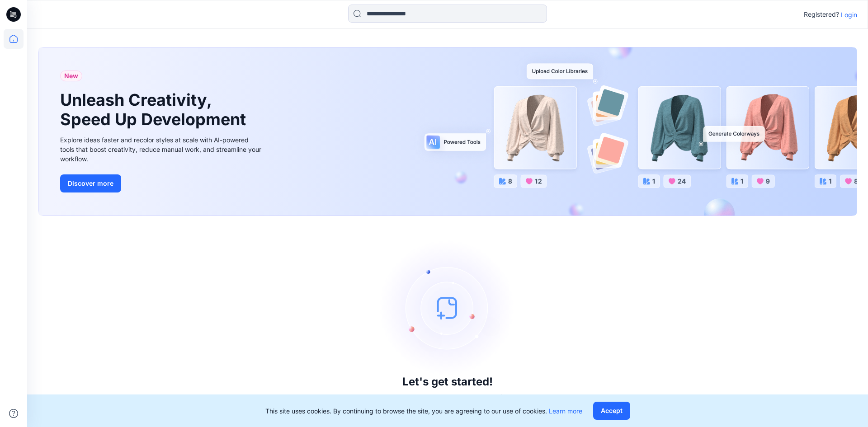 The image size is (868, 427). What do you see at coordinates (849, 14) in the screenshot?
I see `p: Login` at bounding box center [849, 14].